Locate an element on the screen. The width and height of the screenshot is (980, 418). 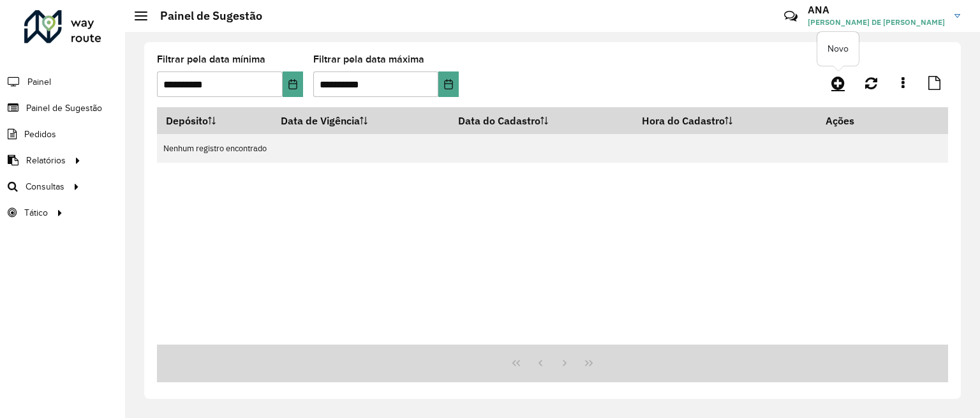
td: Nenhum registro encontrado is located at coordinates (553, 148).